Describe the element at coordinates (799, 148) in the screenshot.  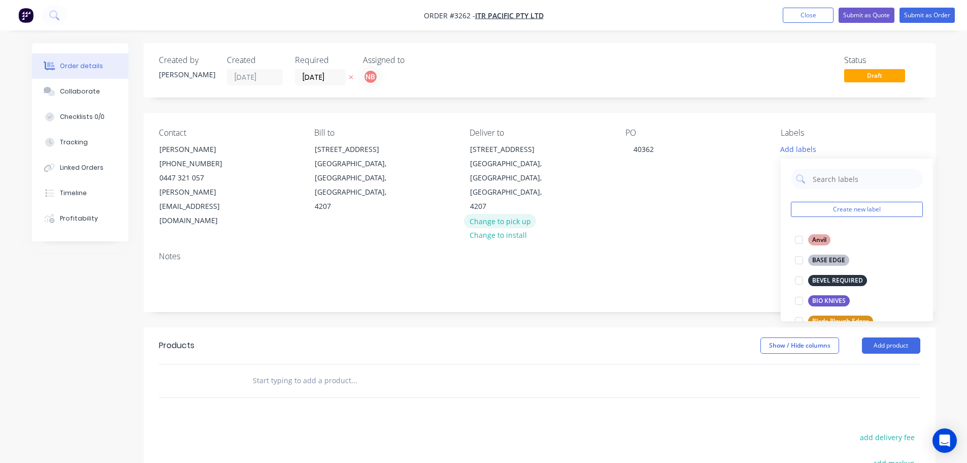
I see `button: Add labels` at that location.